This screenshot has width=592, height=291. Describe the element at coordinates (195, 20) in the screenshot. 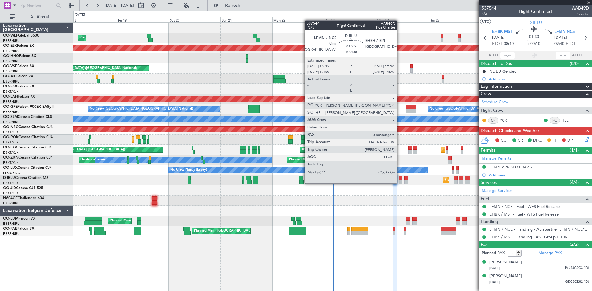

I see `div: Sat 20` at that location.